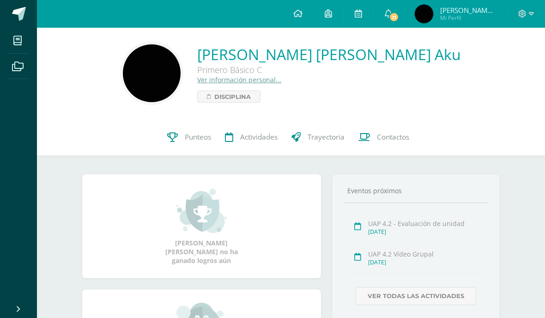  What do you see at coordinates (318, 137) in the screenshot?
I see `a: Trayectoria` at bounding box center [318, 137].